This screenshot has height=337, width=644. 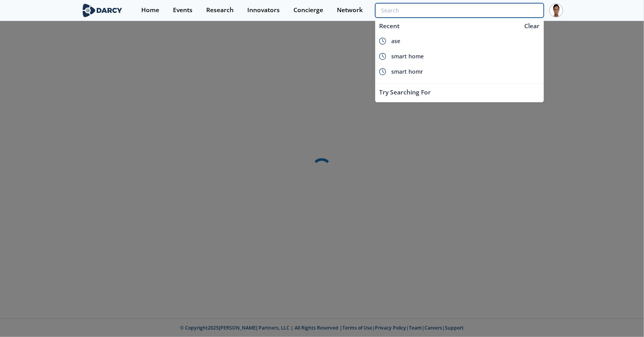 I want to click on div: Recent, so click(x=447, y=26).